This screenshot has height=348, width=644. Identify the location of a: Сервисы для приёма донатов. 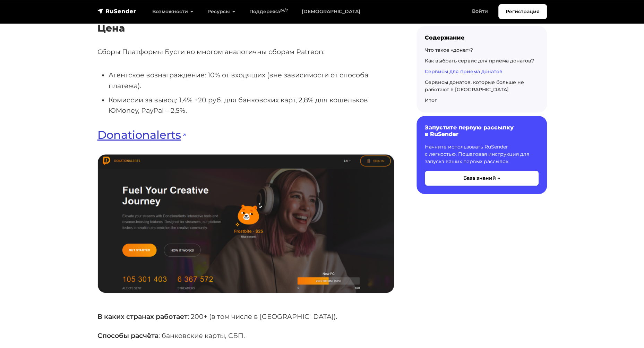
(464, 72).